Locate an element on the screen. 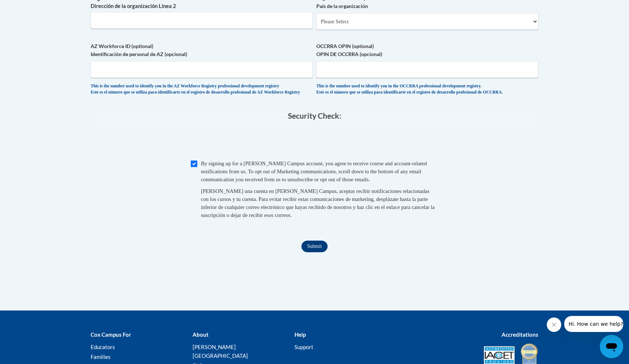  a: Support is located at coordinates (304, 347).